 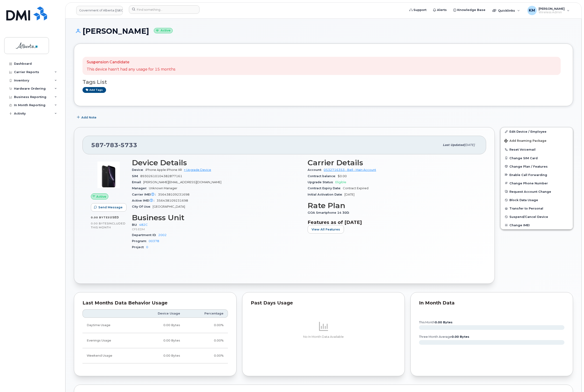 I want to click on span: Unknown Manager, so click(x=163, y=188).